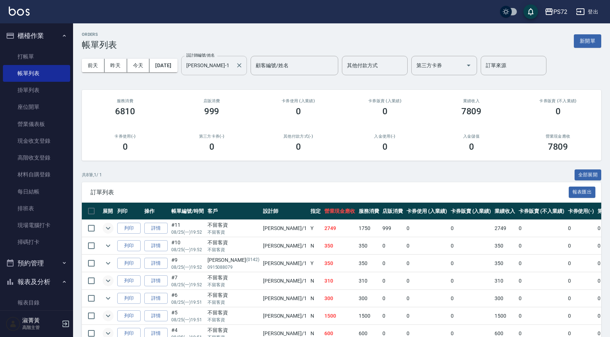  Describe the element at coordinates (471, 136) in the screenshot. I see `h2: 入金儲值` at that location.